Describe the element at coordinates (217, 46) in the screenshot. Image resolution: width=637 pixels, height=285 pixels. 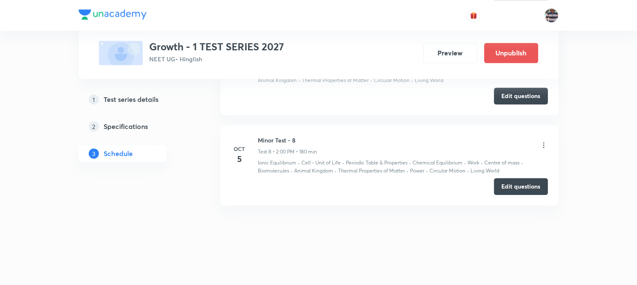
I see `h3: Growth - 1 TEST SERIES 2027` at that location.